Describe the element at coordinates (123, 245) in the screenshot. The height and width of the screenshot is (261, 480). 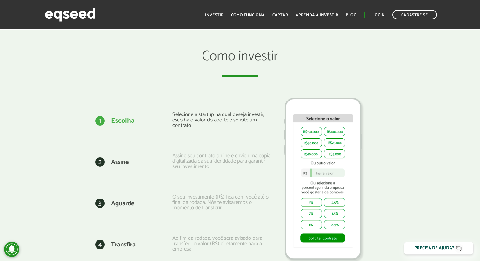
I see `div: Transfira` at that location.